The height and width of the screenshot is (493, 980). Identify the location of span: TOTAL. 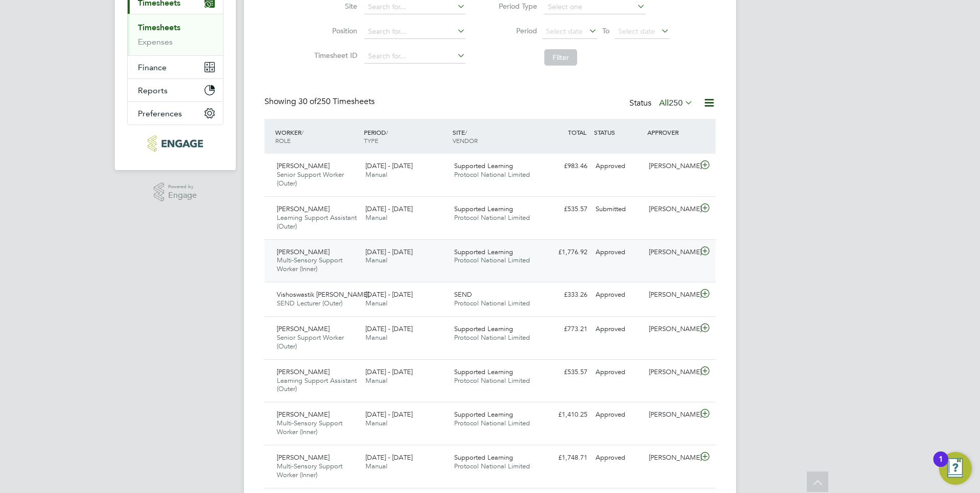
(577, 132).